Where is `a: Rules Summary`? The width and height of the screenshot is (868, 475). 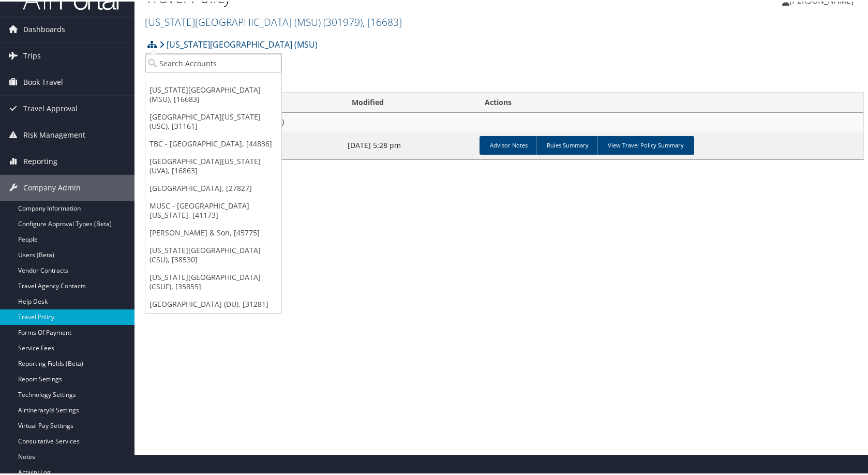
a: Rules Summary is located at coordinates (567, 144).